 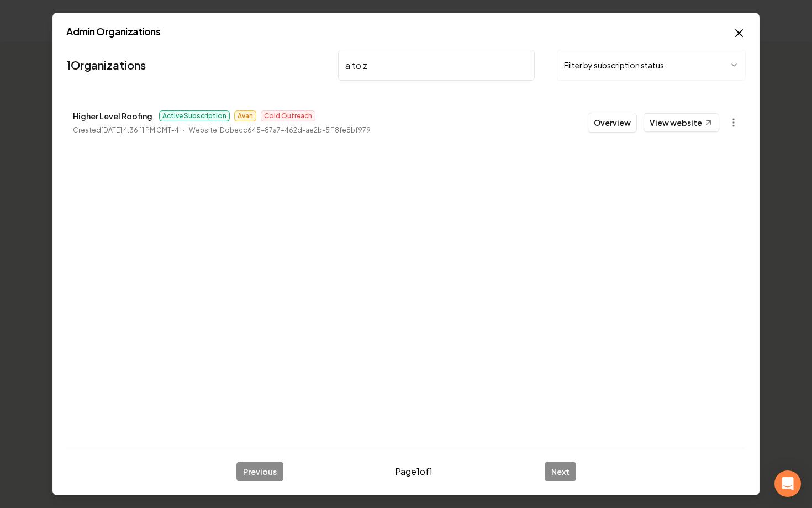 I want to click on input: Search by name or ID, so click(x=437, y=66).